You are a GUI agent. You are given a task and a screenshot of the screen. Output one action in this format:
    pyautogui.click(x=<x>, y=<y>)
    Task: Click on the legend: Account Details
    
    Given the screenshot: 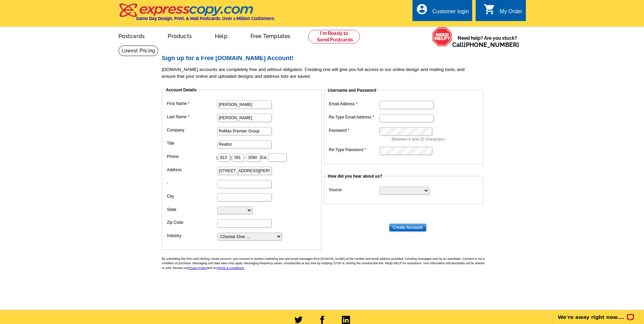 What is the action you would take?
    pyautogui.click(x=181, y=90)
    